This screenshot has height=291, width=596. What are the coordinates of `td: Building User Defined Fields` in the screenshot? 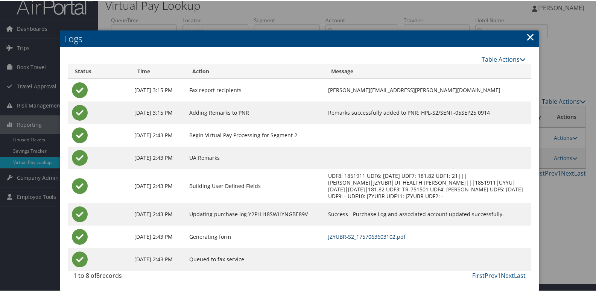 It's located at (255, 186).